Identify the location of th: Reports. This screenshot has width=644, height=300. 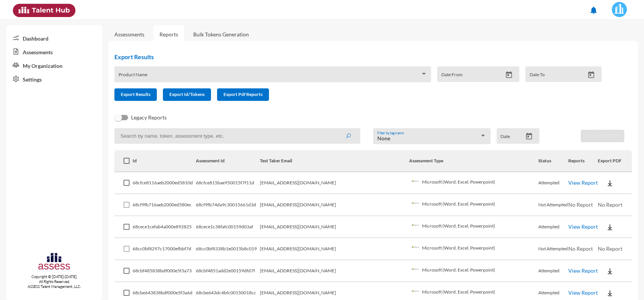
(583, 161).